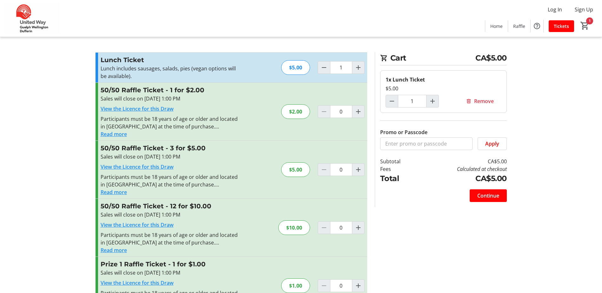 The image size is (602, 293). What do you see at coordinates (296, 286) in the screenshot?
I see `div: $1.00` at bounding box center [296, 286].